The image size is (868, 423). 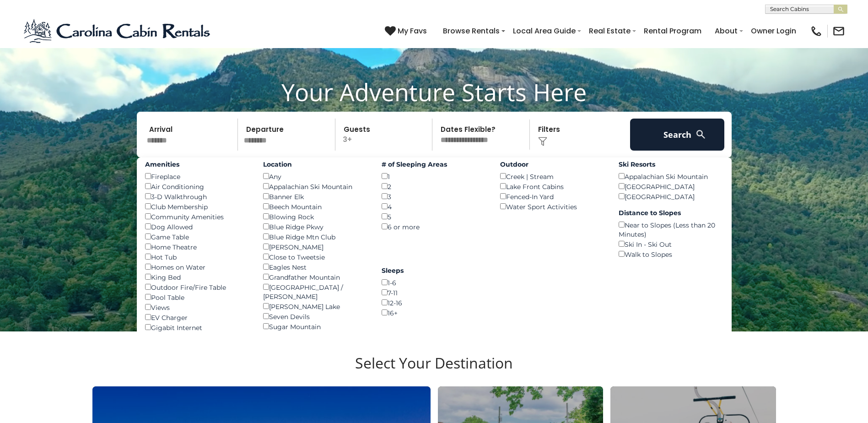 I want to click on div: Ski In - Ski Out, so click(x=671, y=244).